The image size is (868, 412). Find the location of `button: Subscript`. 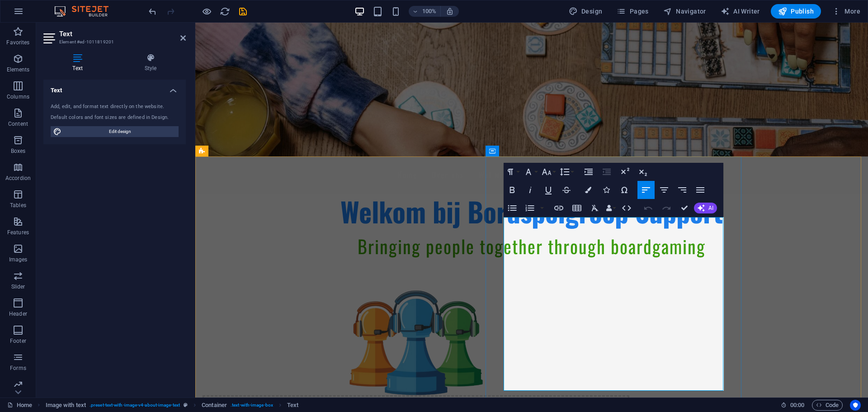

button: Subscript is located at coordinates (643, 171).